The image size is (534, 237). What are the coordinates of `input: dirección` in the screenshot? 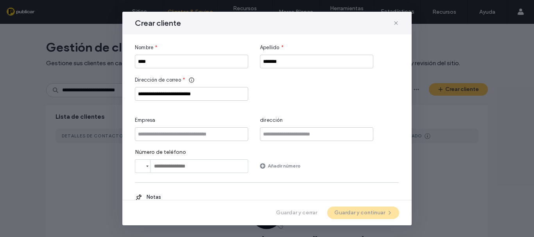 It's located at (316, 134).